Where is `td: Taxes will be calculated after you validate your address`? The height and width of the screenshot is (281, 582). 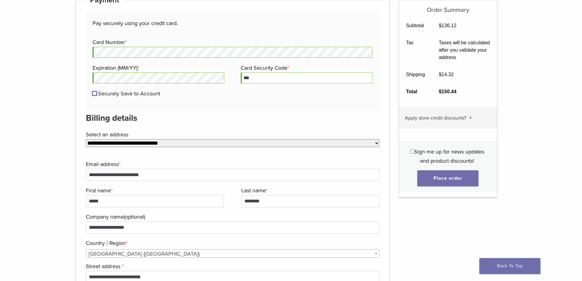
td: Taxes will be calculated after you validate your address is located at coordinates (465, 50).